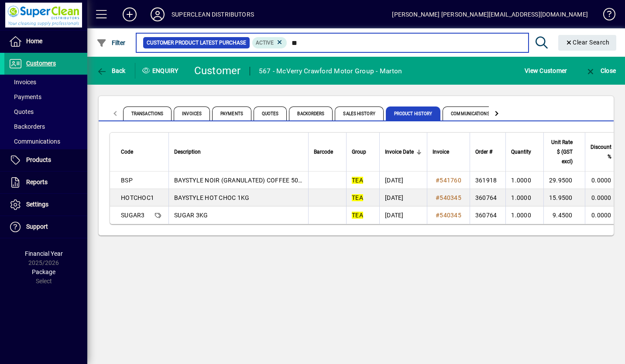 The width and height of the screenshot is (625, 364). I want to click on span: Quotes, so click(270, 113).